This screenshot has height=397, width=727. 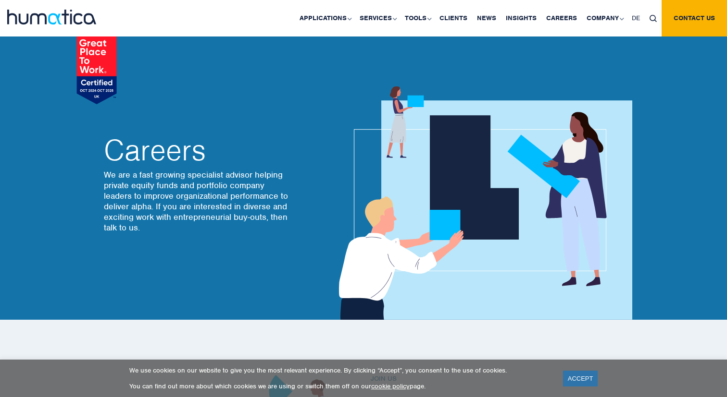 What do you see at coordinates (635, 18) in the screenshot?
I see `span: DE` at bounding box center [635, 18].